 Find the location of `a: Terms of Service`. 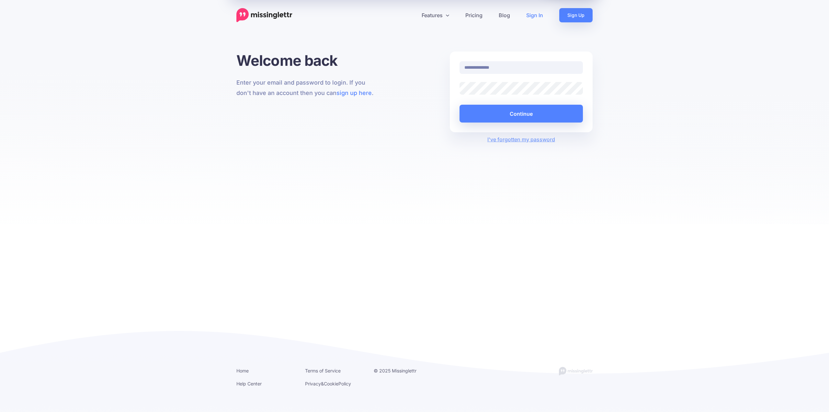

a: Terms of Service is located at coordinates (323, 370).